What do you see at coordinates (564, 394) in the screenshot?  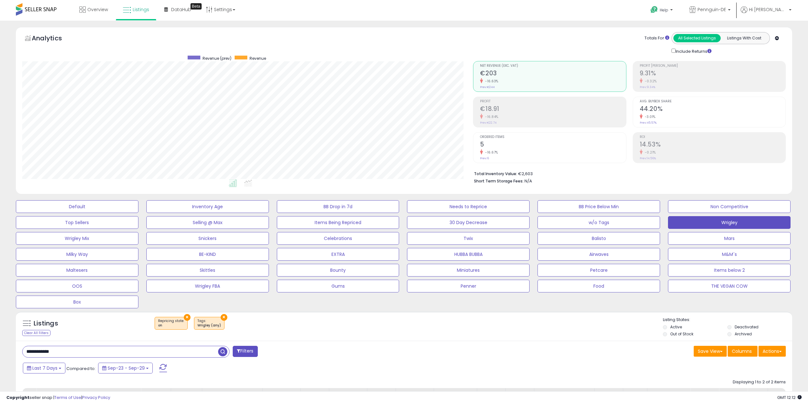 I see `div: Markup on Cost` at bounding box center [564, 394].